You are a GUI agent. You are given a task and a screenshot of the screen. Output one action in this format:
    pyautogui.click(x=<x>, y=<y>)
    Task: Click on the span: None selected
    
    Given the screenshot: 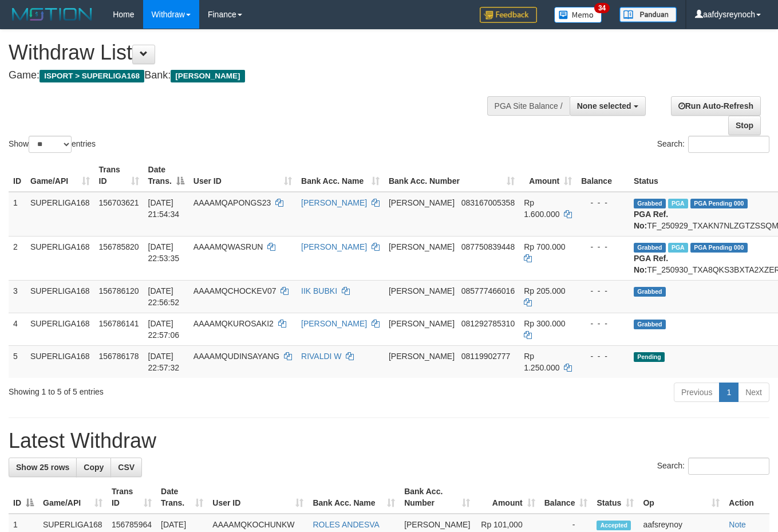 What is the action you would take?
    pyautogui.click(x=604, y=106)
    